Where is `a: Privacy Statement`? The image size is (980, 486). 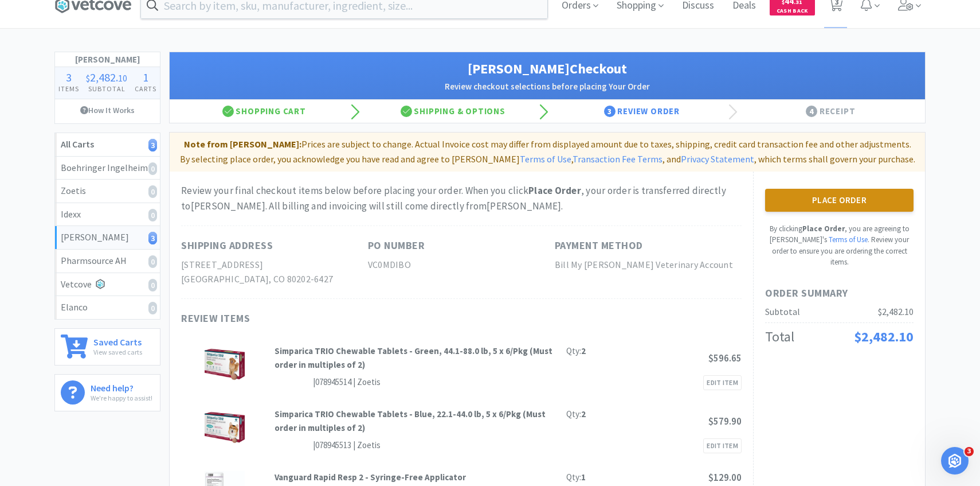 a: Privacy Statement is located at coordinates (718, 159).